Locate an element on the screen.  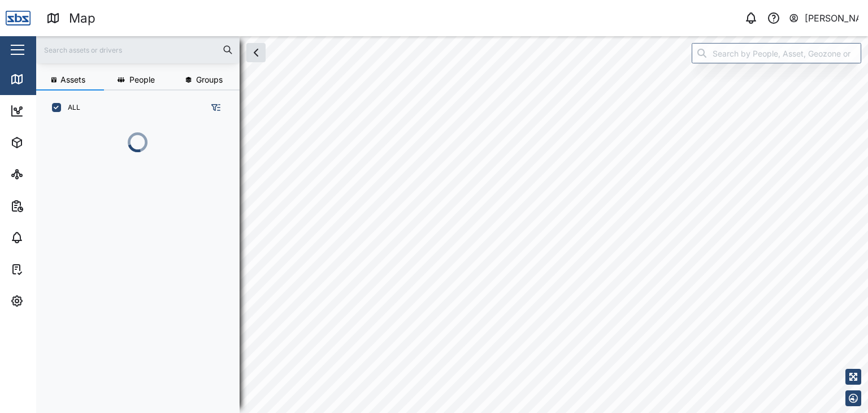
div: Alarms is located at coordinates (47, 238).